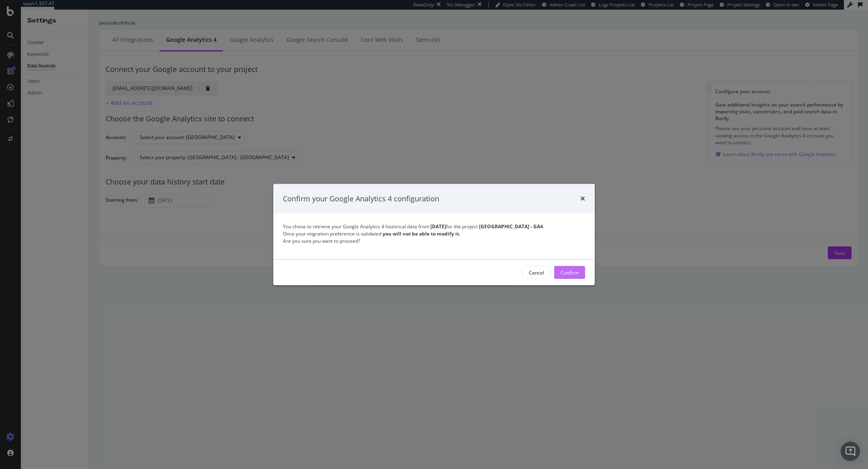 The width and height of the screenshot is (868, 469). I want to click on div: You chose to retrieve your Google Analytics 4 historical data from for the project . Once your mi..., so click(434, 234).